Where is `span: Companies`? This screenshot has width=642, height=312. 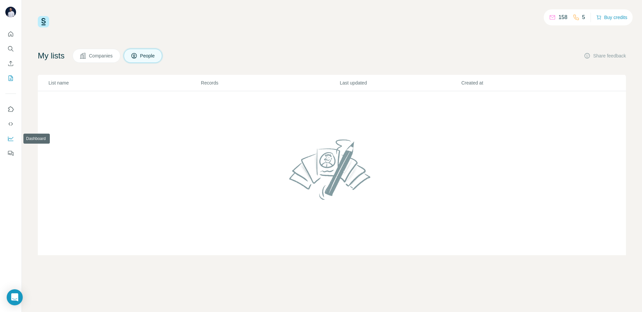 span: Companies is located at coordinates (101, 56).